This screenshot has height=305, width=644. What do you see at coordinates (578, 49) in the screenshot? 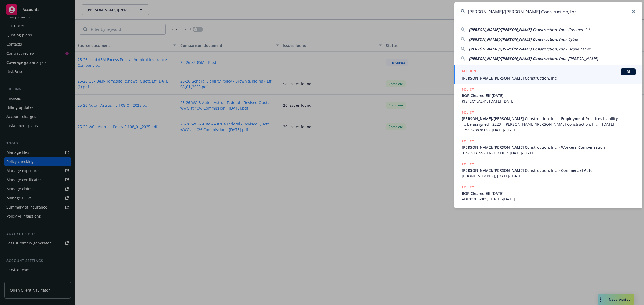
I see `span: - Drone / Unm` at bounding box center [578, 49].